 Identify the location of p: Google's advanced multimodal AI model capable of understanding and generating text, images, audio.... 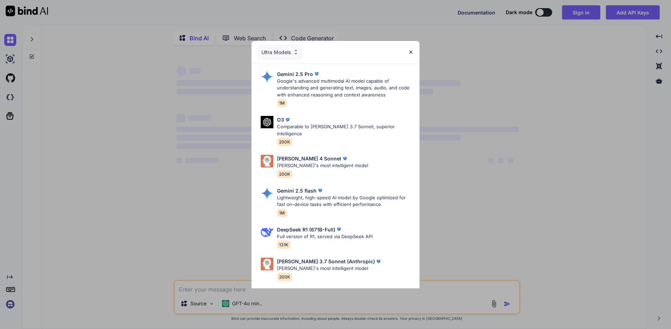
(345, 88).